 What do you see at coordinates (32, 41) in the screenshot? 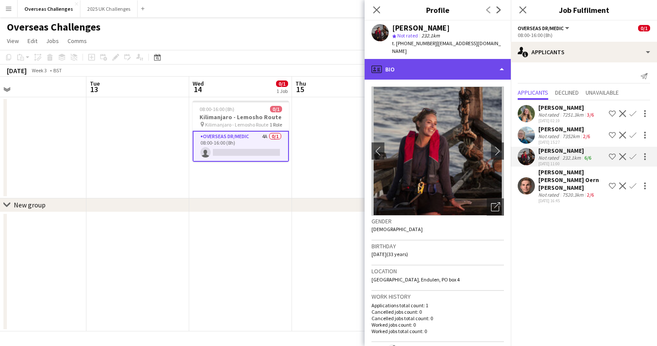
I see `a: Edit` at bounding box center [32, 41].